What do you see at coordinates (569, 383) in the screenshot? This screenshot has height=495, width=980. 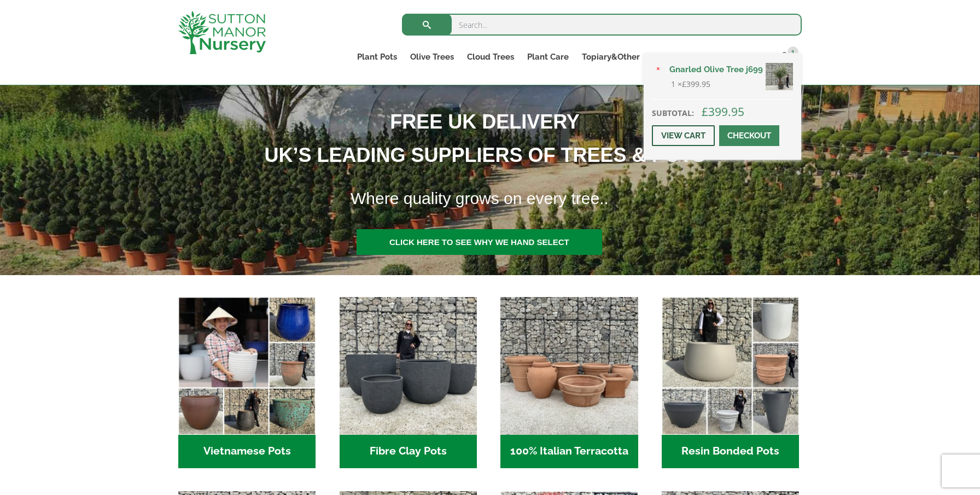 I see `a: Visit product category 100% Italian Terracotta` at bounding box center [569, 383].